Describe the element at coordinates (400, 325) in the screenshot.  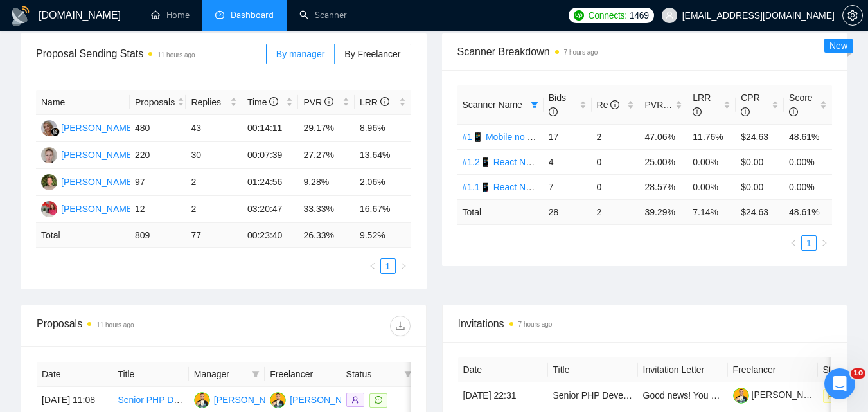
I see `span: download` at that location.